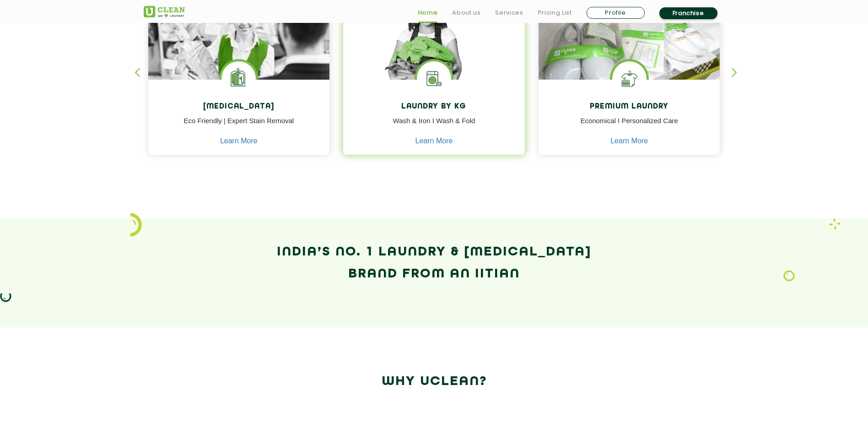 The height and width of the screenshot is (423, 868). I want to click on img: Laundry wash and iron, so click(835, 224).